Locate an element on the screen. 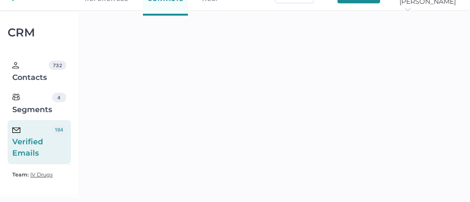 Image resolution: width=470 pixels, height=202 pixels. img: segments.b9481e3d.svg is located at coordinates (16, 97).